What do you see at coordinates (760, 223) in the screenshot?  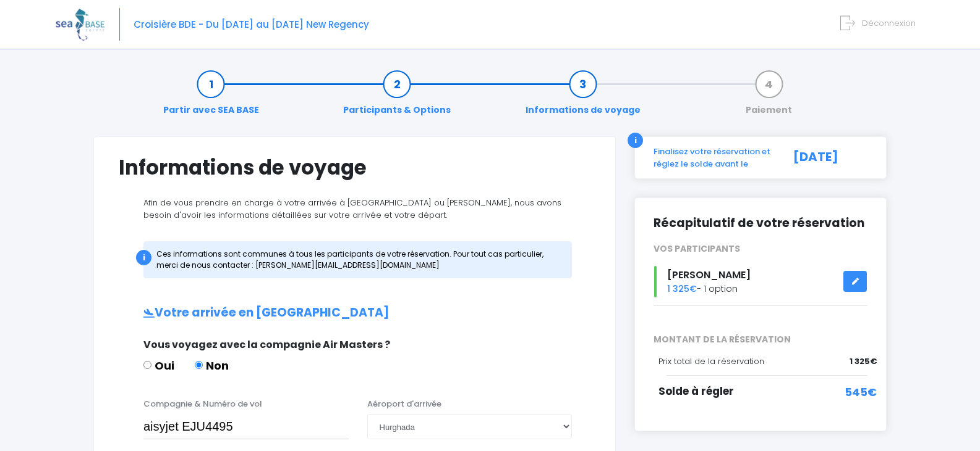 I see `h2: Récapitulatif de votre réservation` at bounding box center [760, 223].